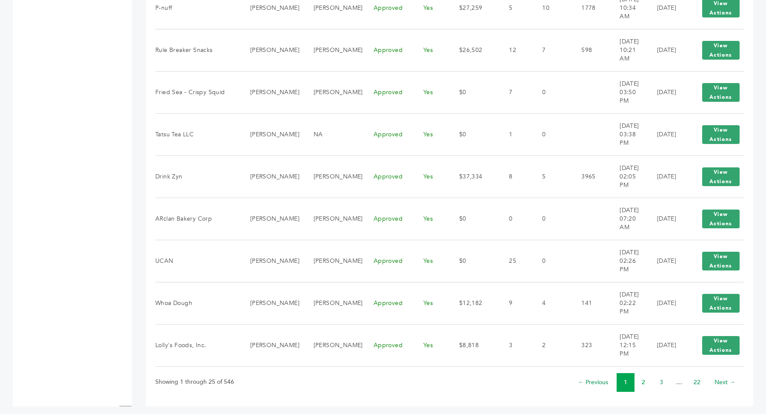  I want to click on td: 3965, so click(590, 176).